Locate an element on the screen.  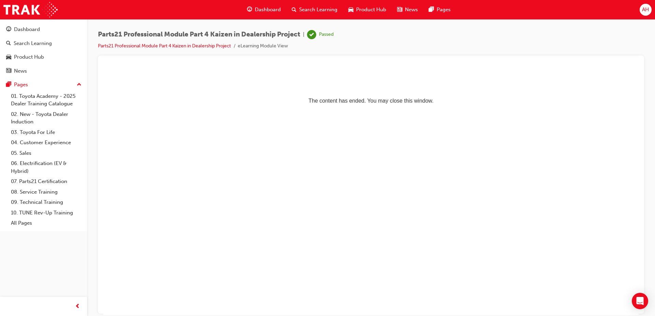
span: up-icon is located at coordinates (79, 85).